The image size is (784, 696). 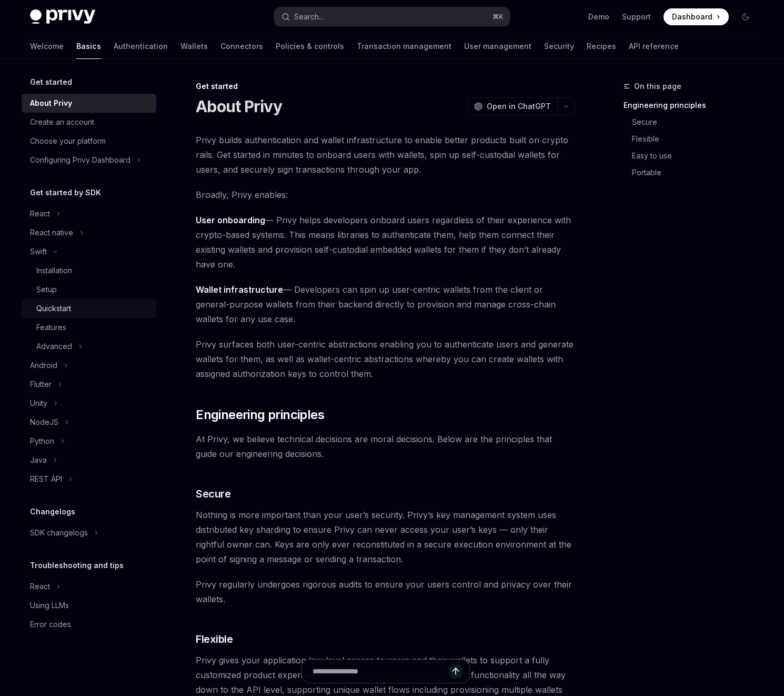 I want to click on div: React native, so click(x=52, y=233).